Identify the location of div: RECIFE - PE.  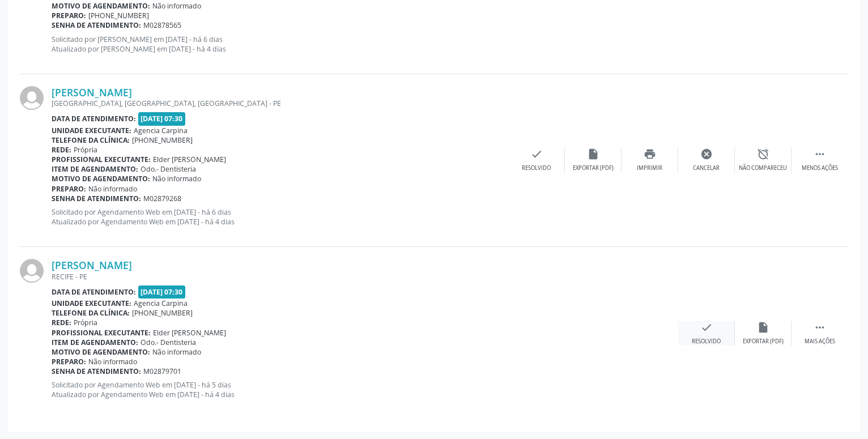
(365, 277).